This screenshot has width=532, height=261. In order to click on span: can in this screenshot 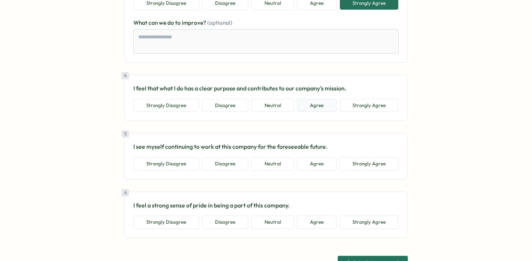, I will do `click(154, 23)`.